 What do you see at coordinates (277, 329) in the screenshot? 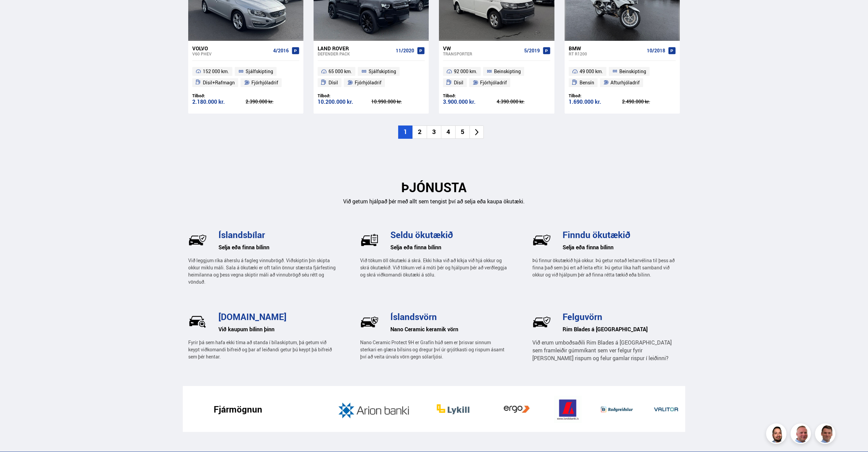
I see `h6: Við kaupum bílinn þinn` at bounding box center [277, 329].